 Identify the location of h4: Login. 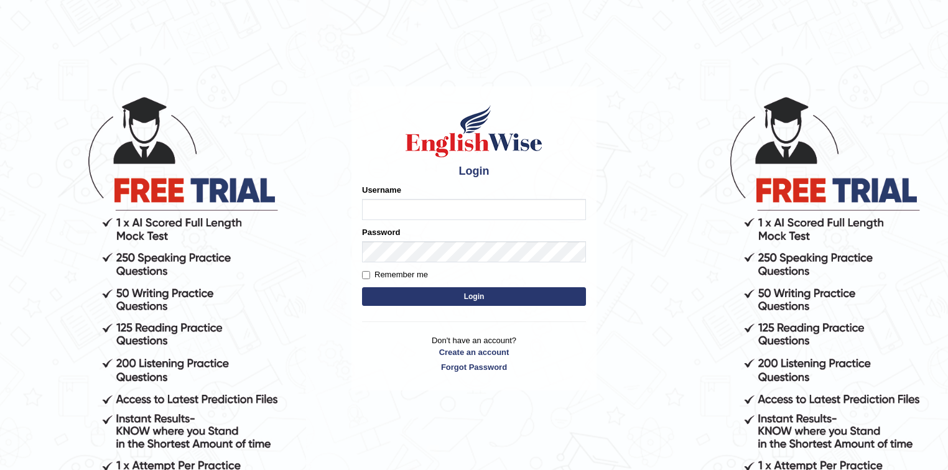
(474, 172).